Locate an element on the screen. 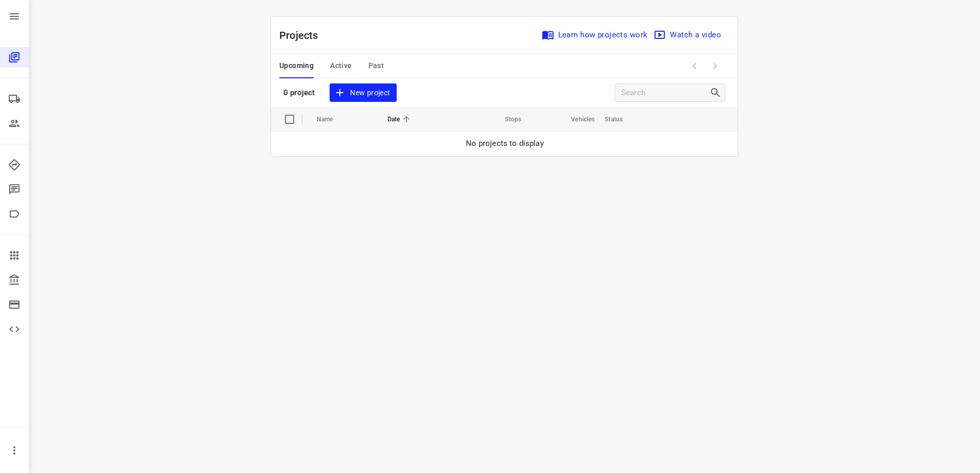  span: Upcoming is located at coordinates (296, 66).